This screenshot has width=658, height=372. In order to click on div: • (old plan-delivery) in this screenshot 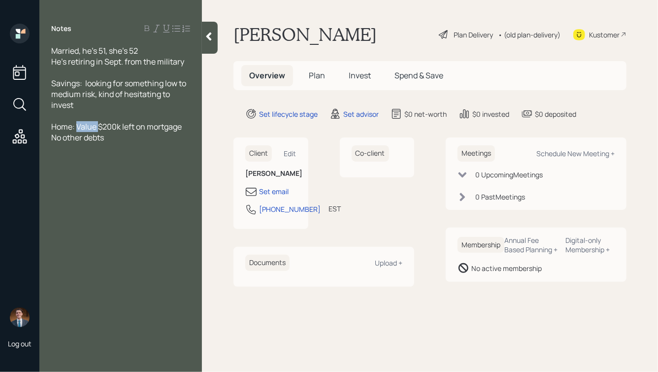, I will do `click(529, 34)`.